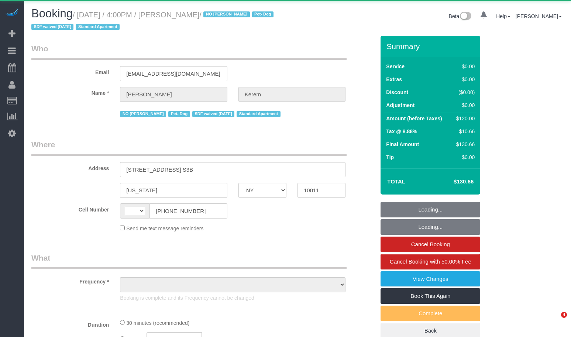  I want to click on a: Automaid Logo, so click(12, 13).